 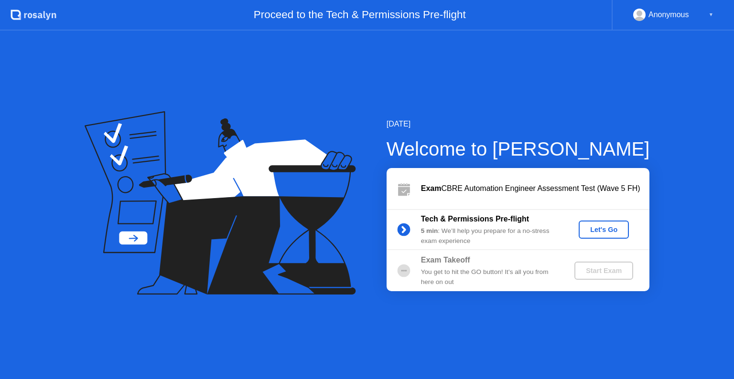 What do you see at coordinates (603, 271) in the screenshot?
I see `button: Start Exam` at bounding box center [603, 271].